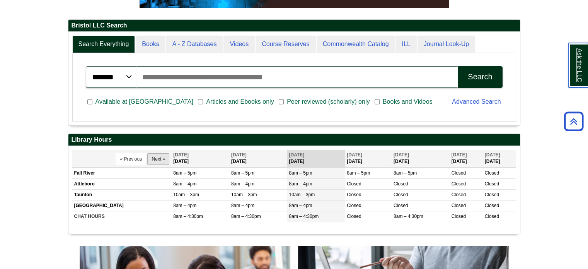 The image size is (588, 269). I want to click on a: Search Everything, so click(104, 44).